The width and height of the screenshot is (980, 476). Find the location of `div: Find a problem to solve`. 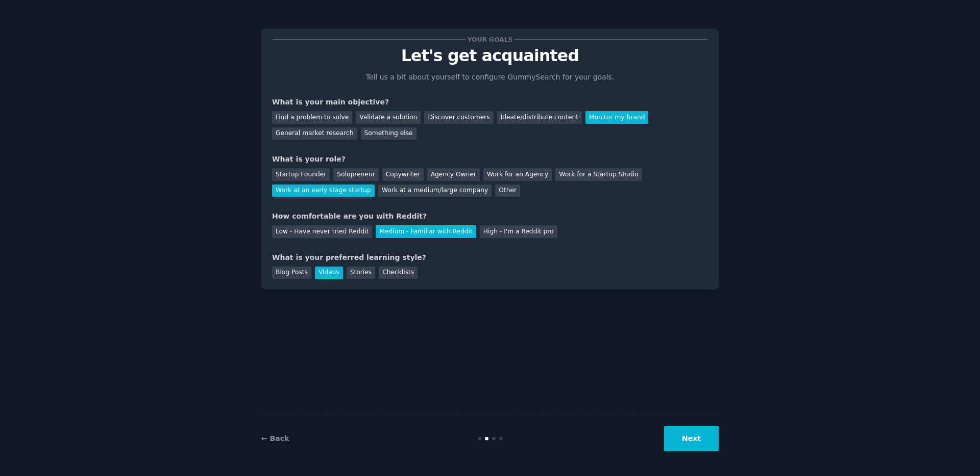

div: Find a problem to solve is located at coordinates (311, 118).